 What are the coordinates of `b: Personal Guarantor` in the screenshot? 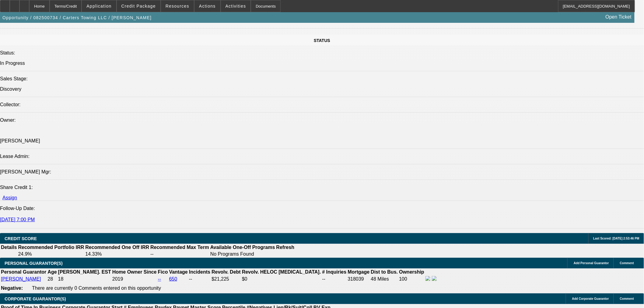 It's located at (23, 272).